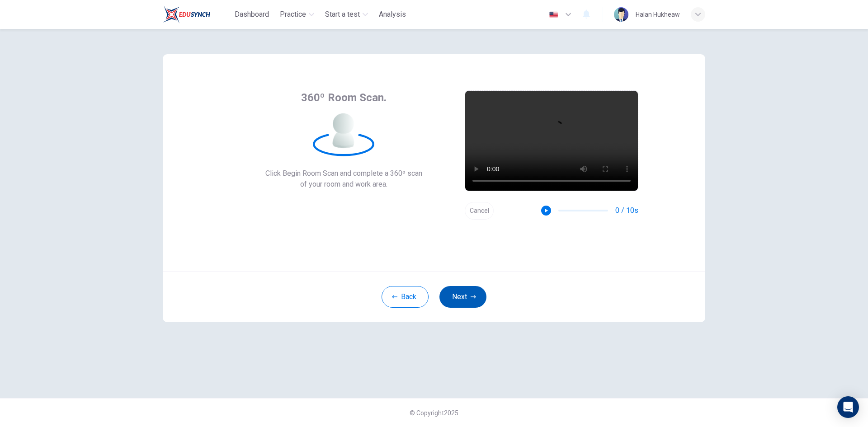 The width and height of the screenshot is (868, 427). I want to click on span: 0 / 10s, so click(626, 210).